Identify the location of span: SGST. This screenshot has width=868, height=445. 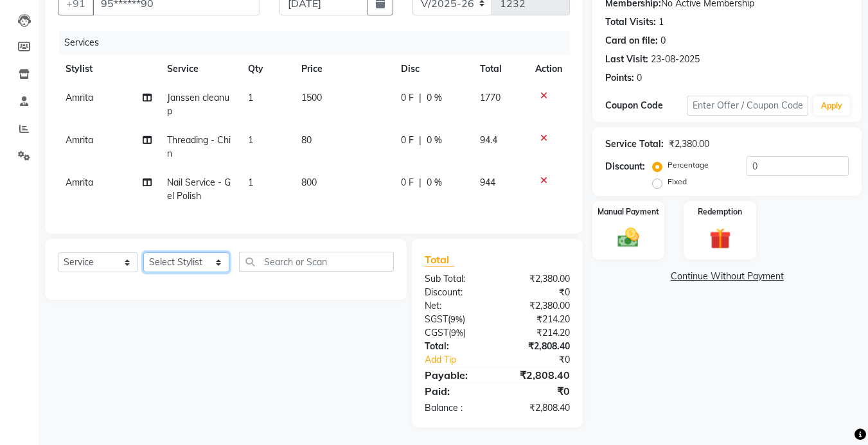
(436, 319).